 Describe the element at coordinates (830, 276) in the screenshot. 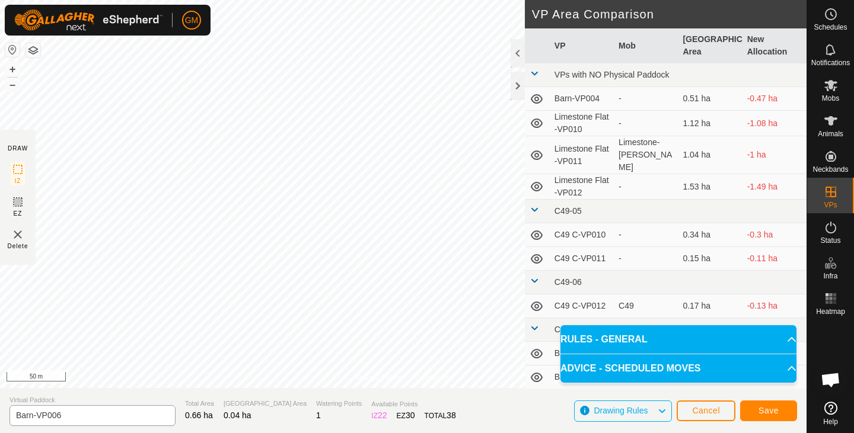

I see `span: Infra` at that location.